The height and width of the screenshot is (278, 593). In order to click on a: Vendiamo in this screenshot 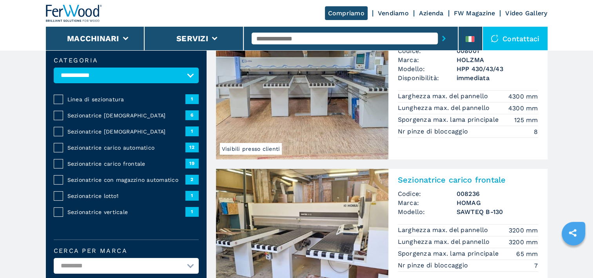, I will do `click(393, 13)`.